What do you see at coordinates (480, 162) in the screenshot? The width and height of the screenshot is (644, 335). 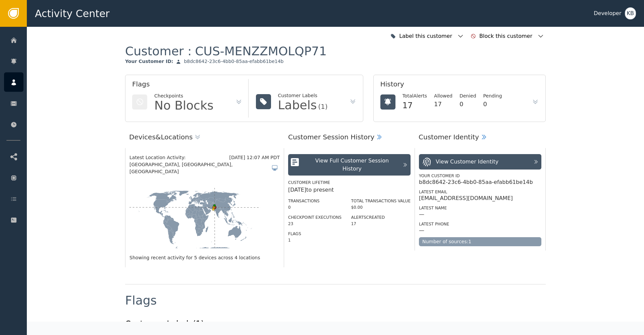 I see `button: View Customer Identity` at bounding box center [480, 162].